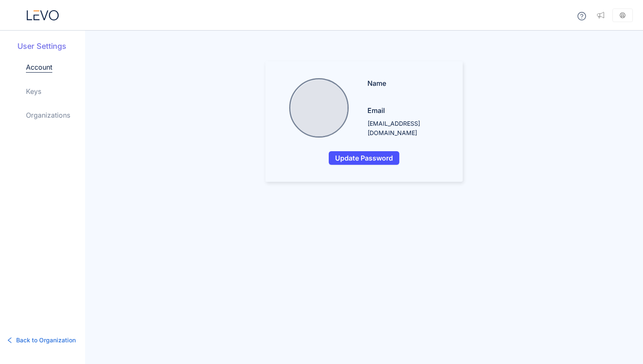  Describe the element at coordinates (407, 83) in the screenshot. I see `p: Name` at that location.